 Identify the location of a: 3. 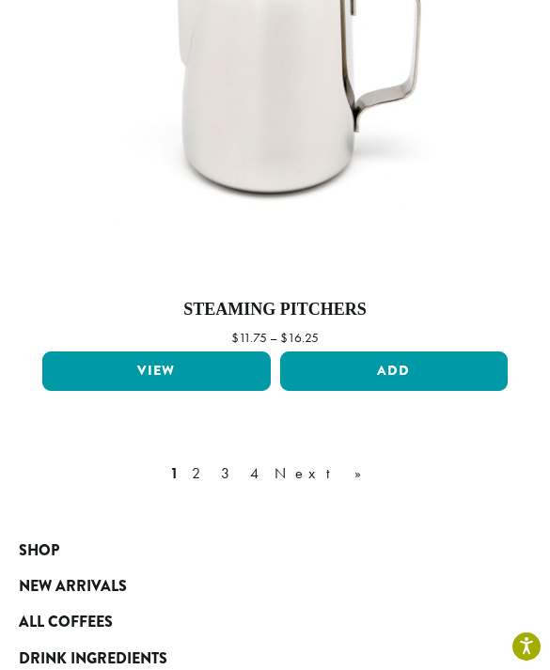
(228, 473).